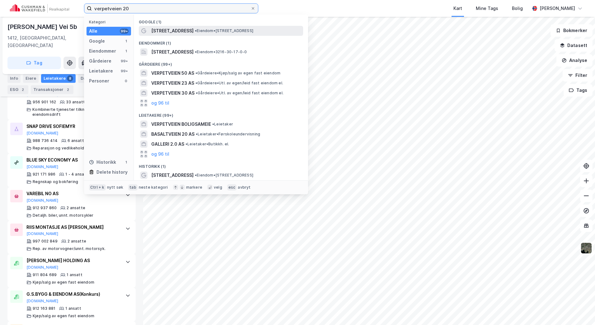 The height and width of the screenshot is (325, 595). I want to click on div: Detaljh. biler, unnt. motorsykler, so click(63, 215).